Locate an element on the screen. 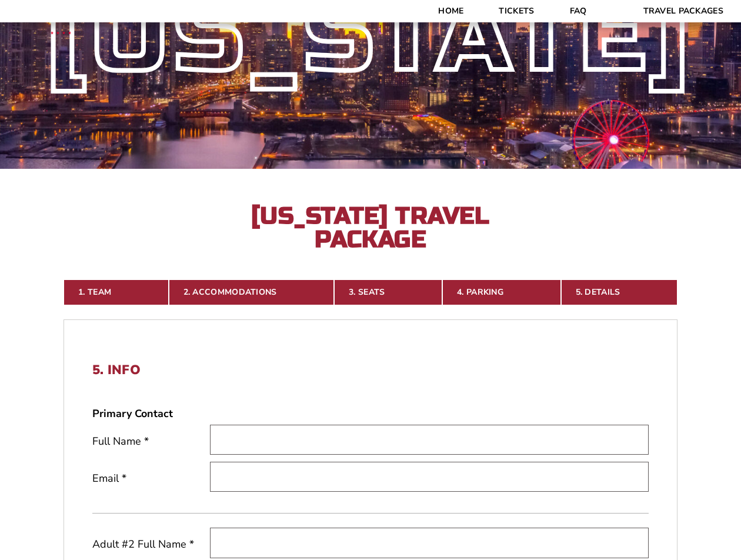 Image resolution: width=741 pixels, height=560 pixels. a: 3. Seats is located at coordinates (389, 292).